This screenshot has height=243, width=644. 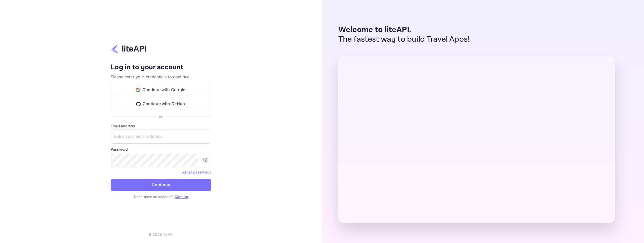 What do you see at coordinates (161, 185) in the screenshot?
I see `button: Continue` at bounding box center [161, 185].